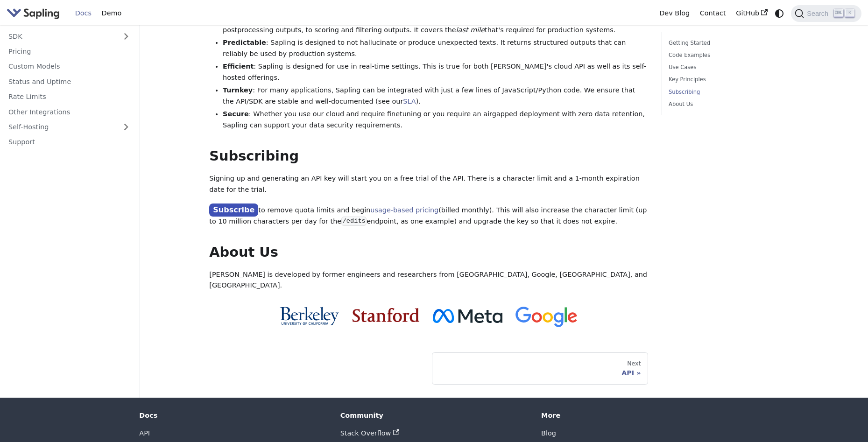  Describe the element at coordinates (236, 114) in the screenshot. I see `strong: Secure` at that location.